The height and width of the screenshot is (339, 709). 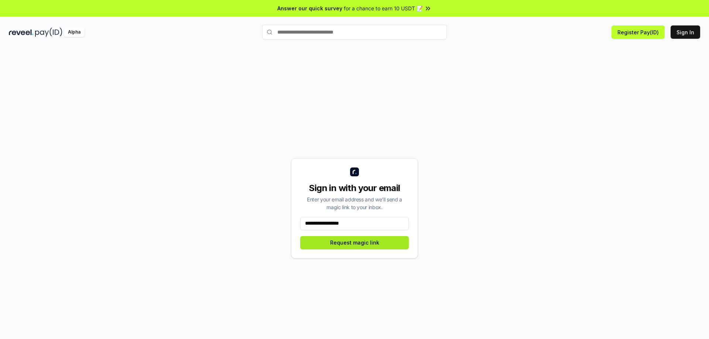 What do you see at coordinates (638, 32) in the screenshot?
I see `button: Register Pay(ID)` at bounding box center [638, 32].